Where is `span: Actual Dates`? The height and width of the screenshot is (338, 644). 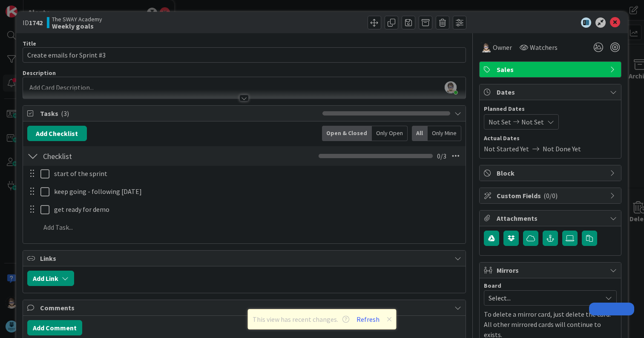 span: Actual Dates is located at coordinates (550, 138).